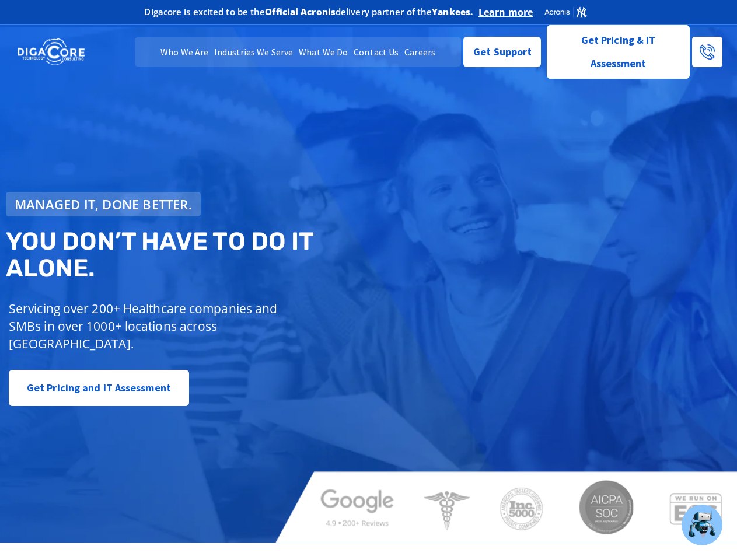 Image resolution: width=737 pixels, height=560 pixels. Describe the element at coordinates (253, 52) in the screenshot. I see `a: Industries We Serve` at that location.